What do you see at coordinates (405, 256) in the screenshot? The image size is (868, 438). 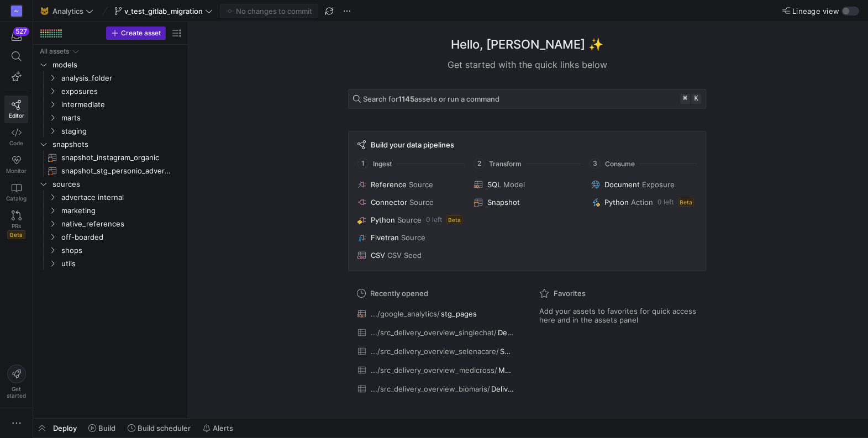 I see `span: CSV Seed` at bounding box center [405, 256].